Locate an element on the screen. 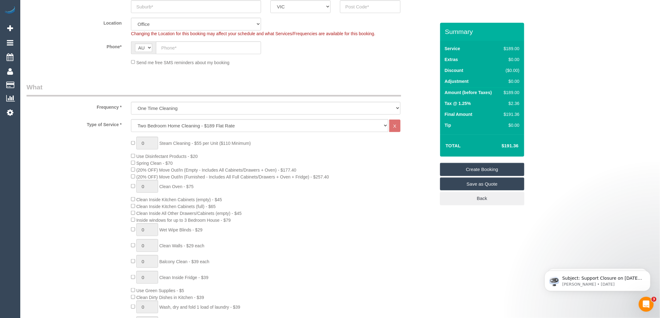 The image size is (660, 318). div: $2.36 is located at coordinates (510, 104).